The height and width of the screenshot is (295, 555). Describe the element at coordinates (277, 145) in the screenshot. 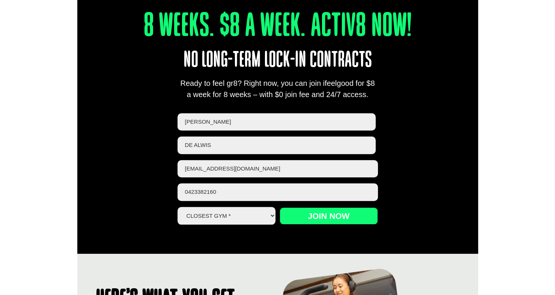

I see `input: Last name *` at that location.